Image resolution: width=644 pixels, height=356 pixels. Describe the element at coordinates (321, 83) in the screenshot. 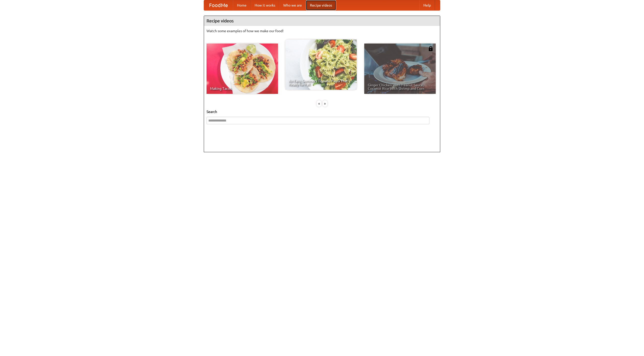

I see `span: An Easy, Summery Tomato Pasta That's Ready for Fall` at that location.